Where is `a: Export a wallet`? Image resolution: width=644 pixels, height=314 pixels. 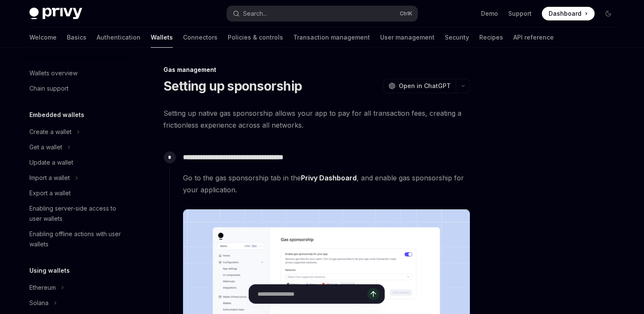 a: Export a wallet is located at coordinates (77, 193).